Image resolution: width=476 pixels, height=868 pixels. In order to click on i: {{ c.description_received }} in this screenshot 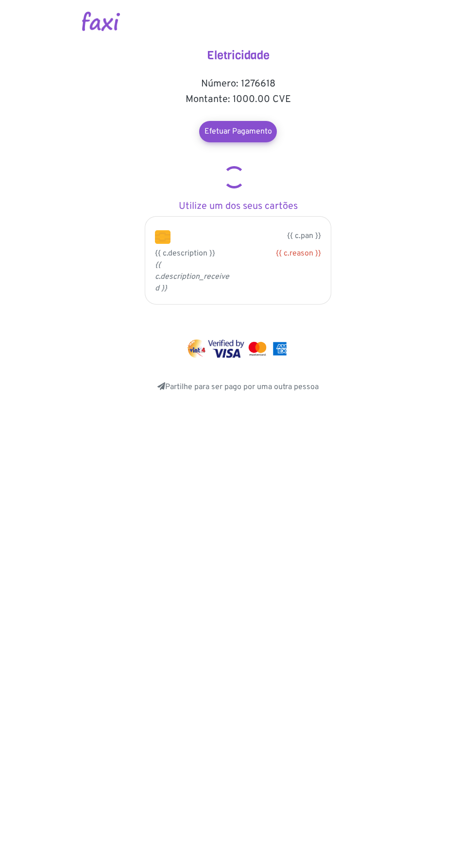, I will do `click(192, 277)`.